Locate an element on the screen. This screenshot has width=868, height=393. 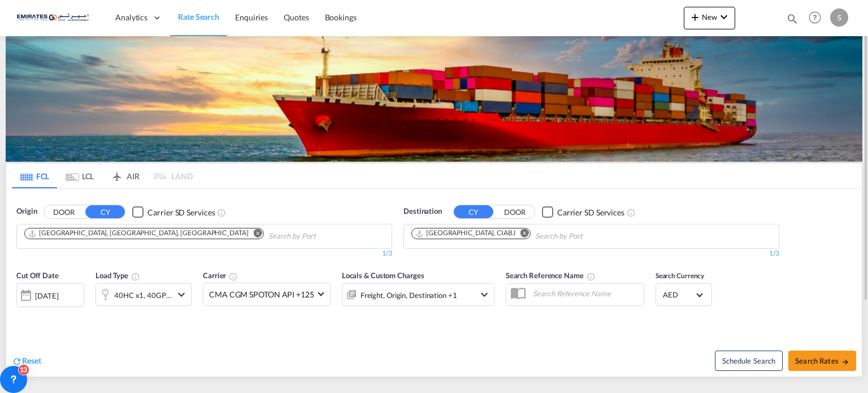
span: Load Type is located at coordinates (118, 275).